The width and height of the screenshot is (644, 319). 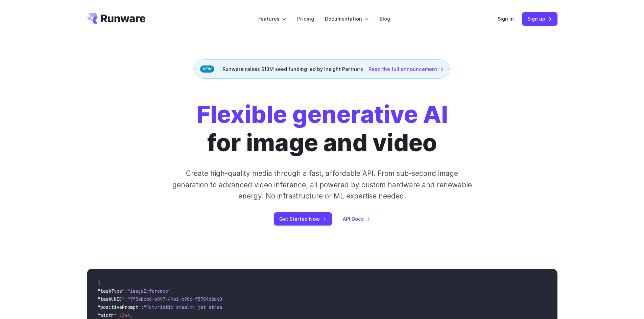 What do you see at coordinates (119, 308) in the screenshot?
I see `span: "positivePrompt"` at bounding box center [119, 308].